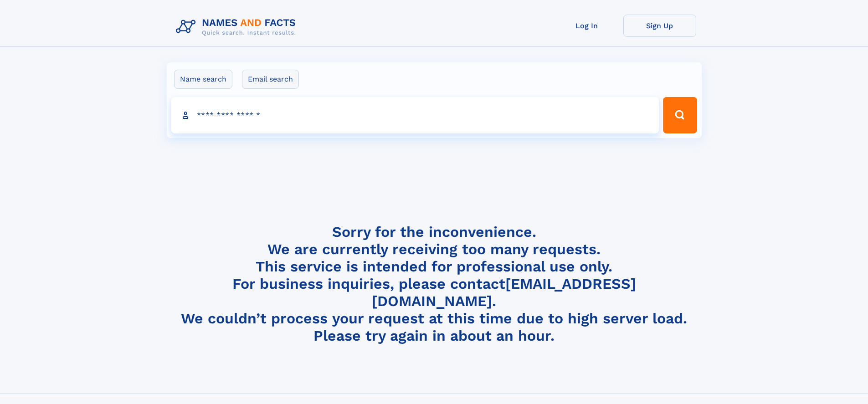  What do you see at coordinates (415, 115) in the screenshot?
I see `input: search input` at bounding box center [415, 115].